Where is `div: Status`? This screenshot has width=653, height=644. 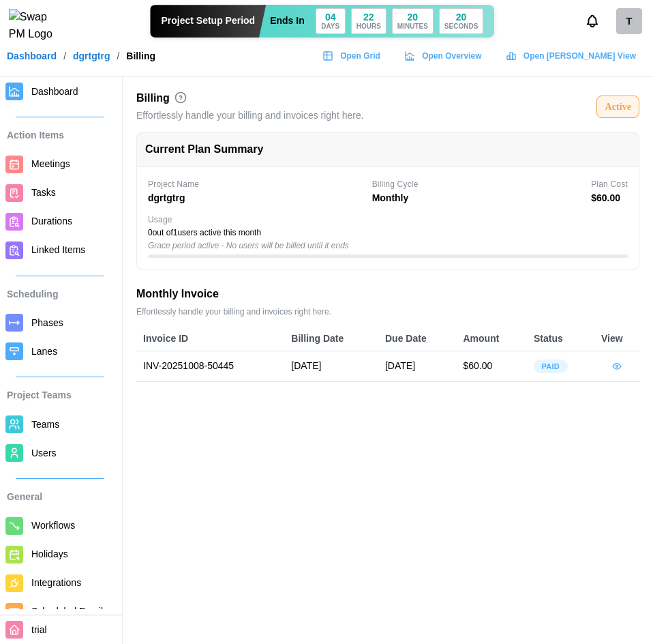 div: Status is located at coordinates (560, 339).